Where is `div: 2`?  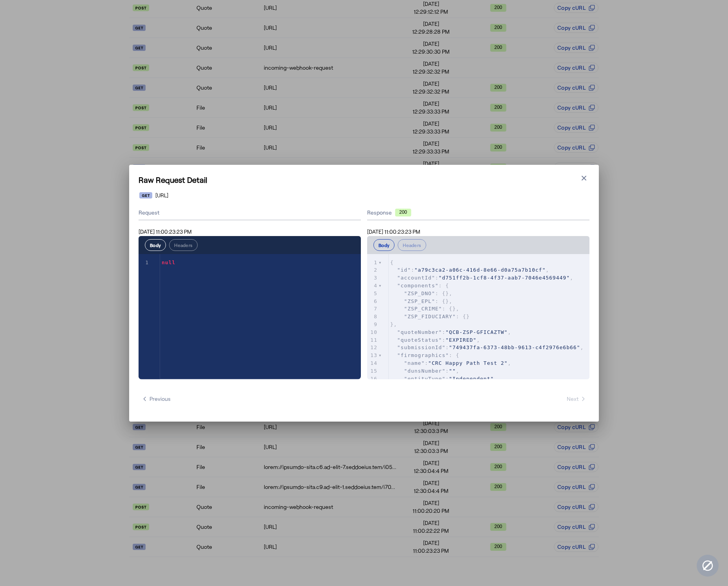
div: 2 is located at coordinates (372, 270).